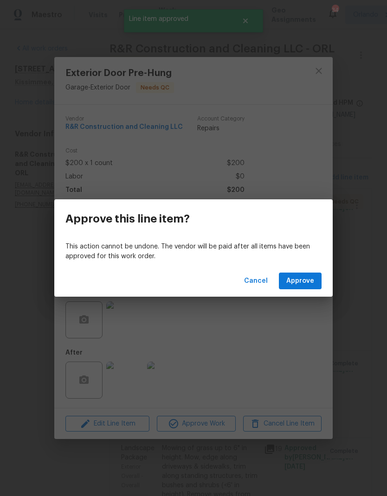 Image resolution: width=387 pixels, height=496 pixels. What do you see at coordinates (300, 281) in the screenshot?
I see `span: Approve` at bounding box center [300, 281].